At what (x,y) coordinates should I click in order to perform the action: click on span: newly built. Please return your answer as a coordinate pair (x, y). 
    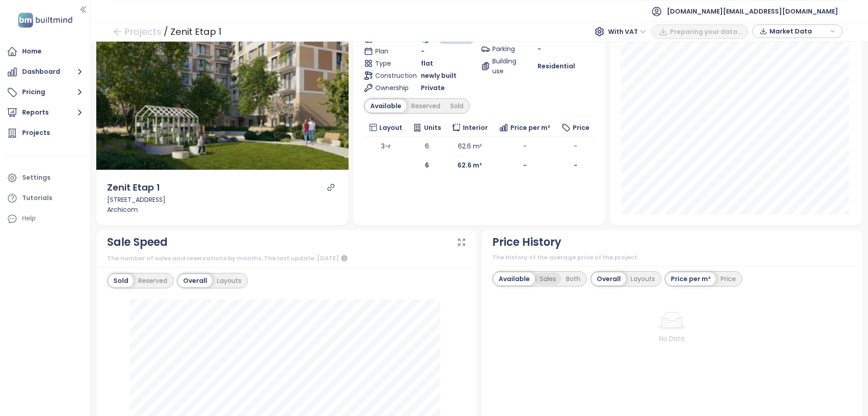
    Looking at the image, I should click on (438, 75).